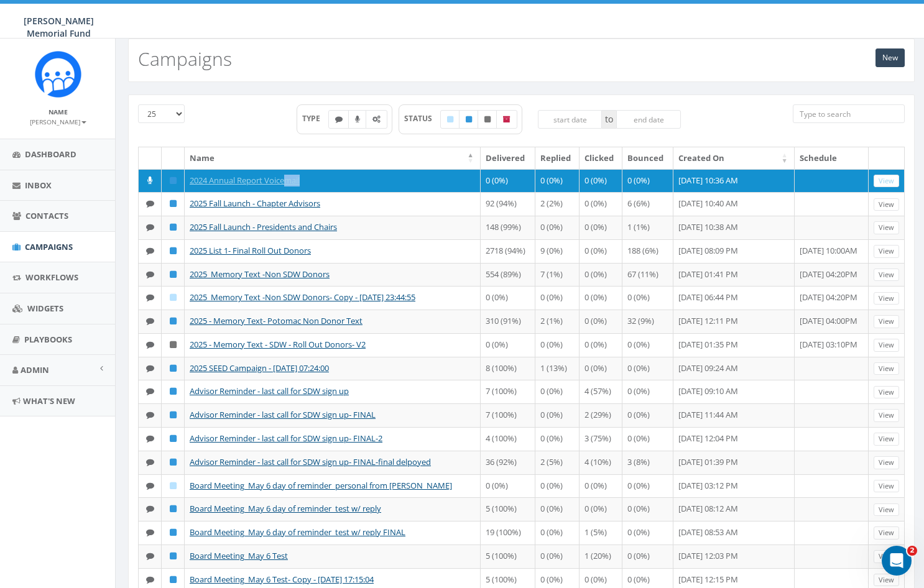 This screenshot has width=924, height=588. Describe the element at coordinates (601, 463) in the screenshot. I see `td: 4 (10%)` at that location.